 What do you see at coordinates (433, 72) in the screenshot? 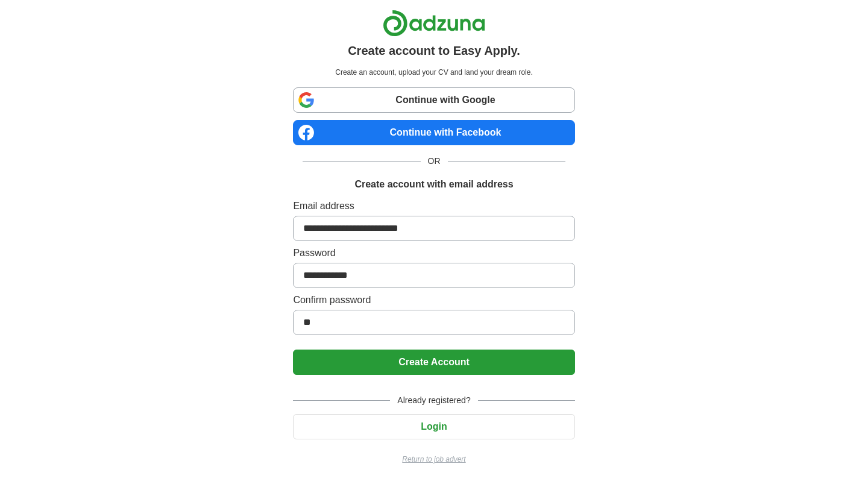
I see `p: Create an account, upload your CV and land your dream role.` at bounding box center [433, 72].